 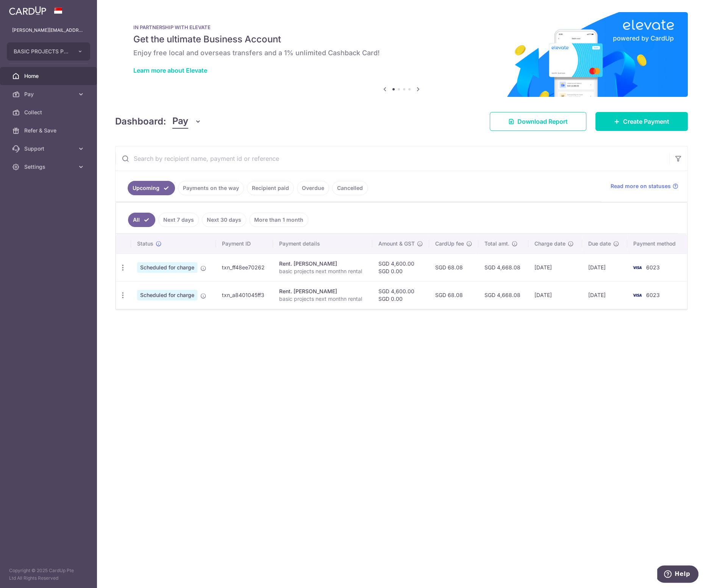 What do you see at coordinates (151, 188) in the screenshot?
I see `a: Upcoming` at bounding box center [151, 188].